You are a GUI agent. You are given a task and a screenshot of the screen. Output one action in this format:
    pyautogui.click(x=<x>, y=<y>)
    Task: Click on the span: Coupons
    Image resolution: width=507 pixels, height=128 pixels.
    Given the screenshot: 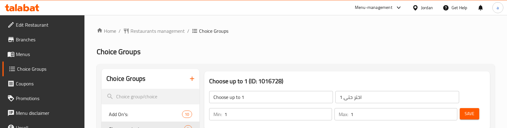 What is the action you would take?
    pyautogui.click(x=48, y=83)
    